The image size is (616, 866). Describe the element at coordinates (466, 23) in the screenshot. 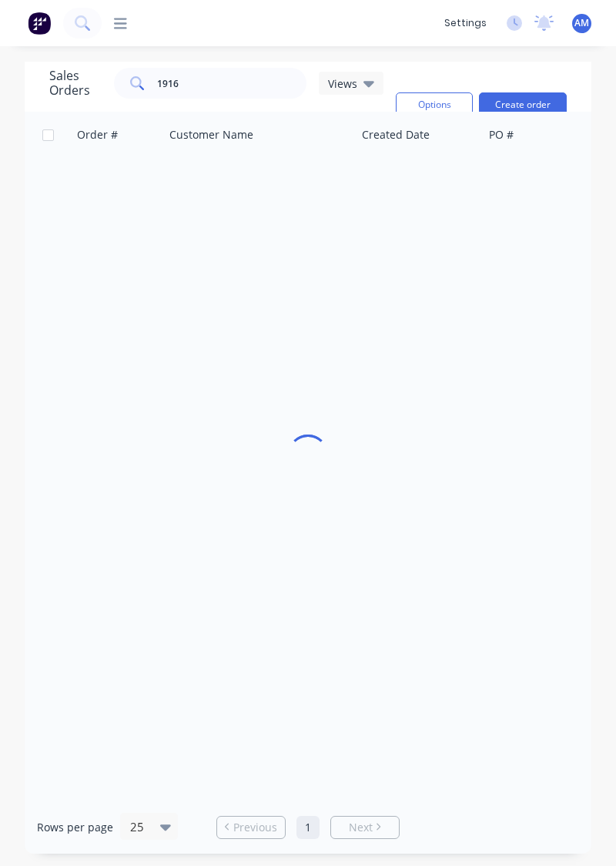

I see `div: settings` at that location.